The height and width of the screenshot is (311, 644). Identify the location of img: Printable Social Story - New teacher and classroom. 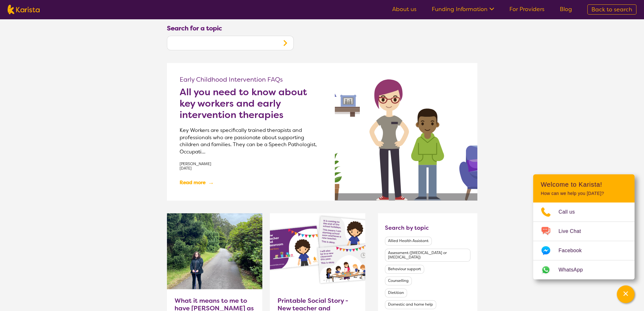
(317, 251).